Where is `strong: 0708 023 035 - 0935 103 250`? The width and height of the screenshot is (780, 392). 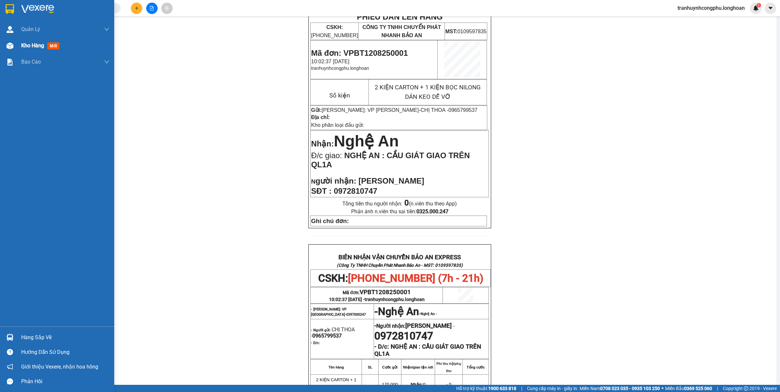
strong: 0708 023 035 - 0935 103 250 is located at coordinates (630, 389).